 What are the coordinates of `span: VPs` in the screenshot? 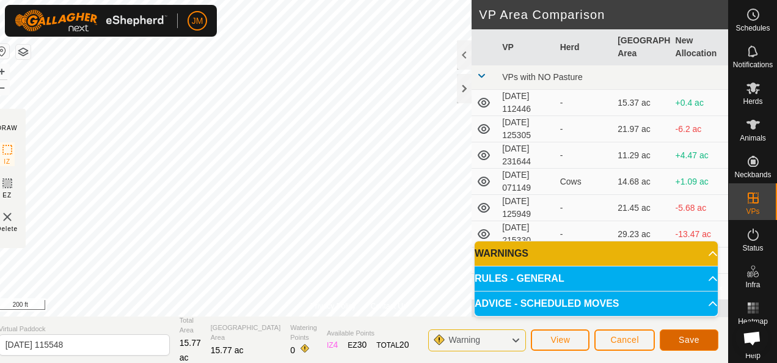 It's located at (752, 211).